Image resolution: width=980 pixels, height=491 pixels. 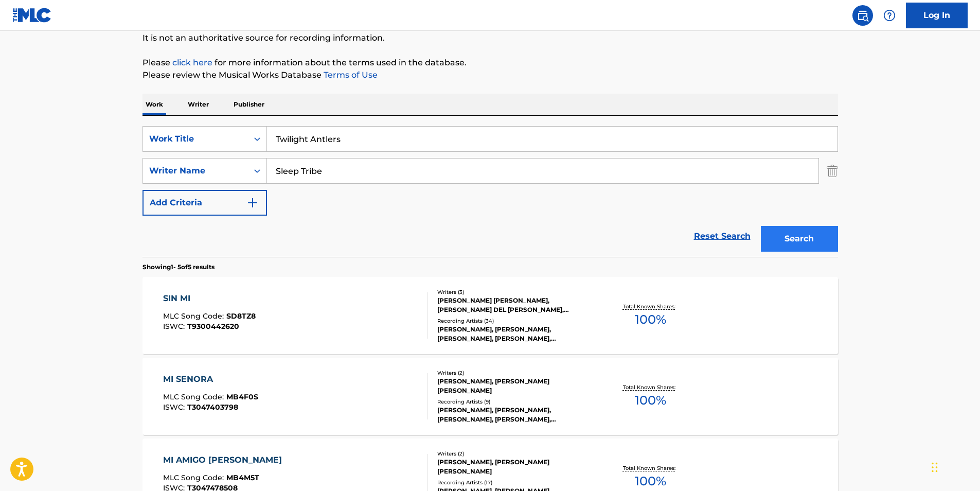 I want to click on img: Delete Criterion, so click(x=832, y=171).